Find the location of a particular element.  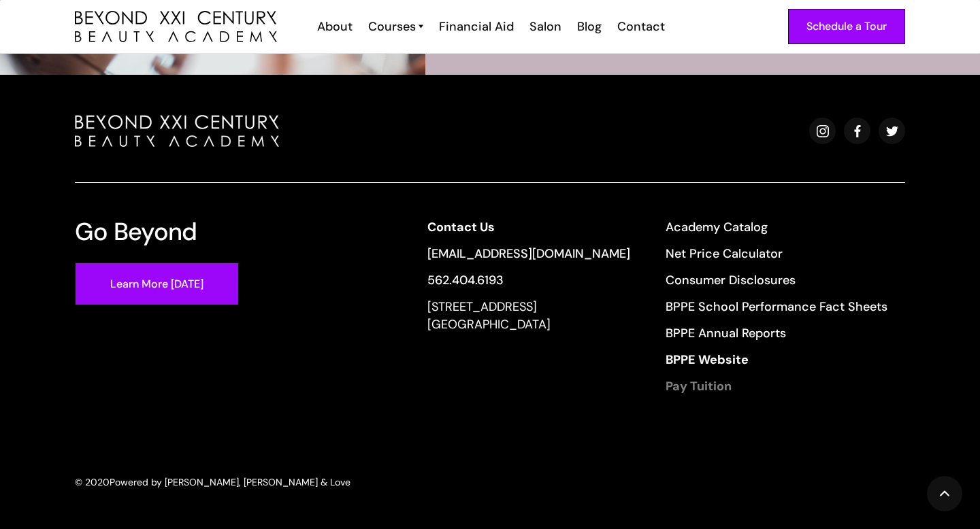

div: Salon is located at coordinates (545, 26).